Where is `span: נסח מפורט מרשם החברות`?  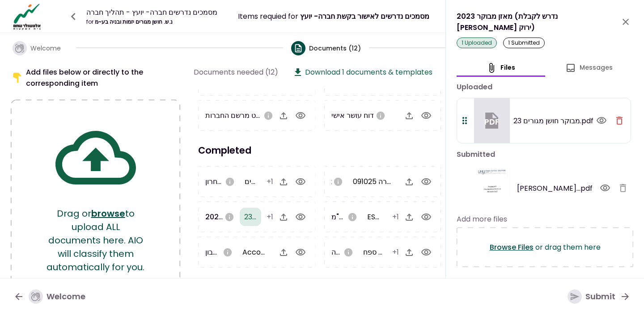 span: נסח מפורט מרשם החברות is located at coordinates (244, 115).